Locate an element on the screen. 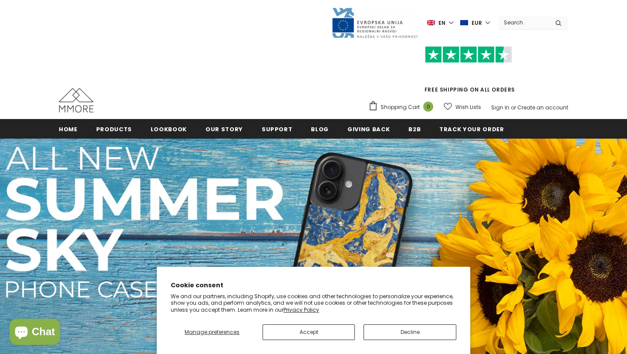 The image size is (627, 354). a: Blog is located at coordinates (320, 129).